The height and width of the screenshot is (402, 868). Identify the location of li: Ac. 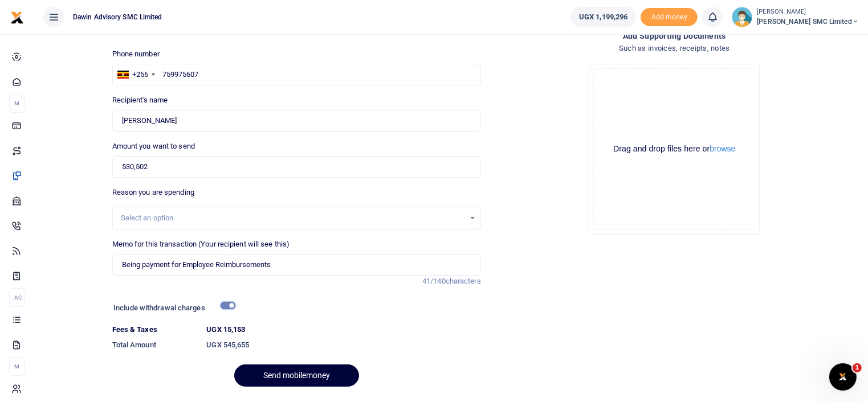
(17, 297).